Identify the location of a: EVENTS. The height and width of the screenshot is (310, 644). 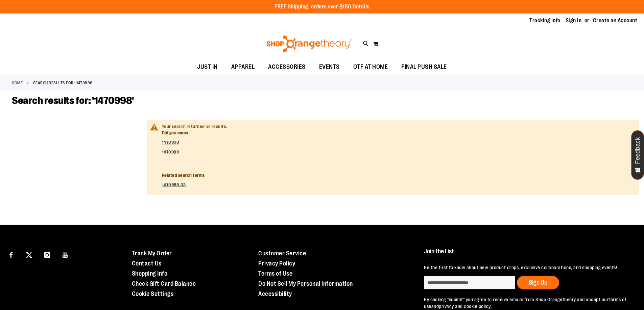
(329, 67).